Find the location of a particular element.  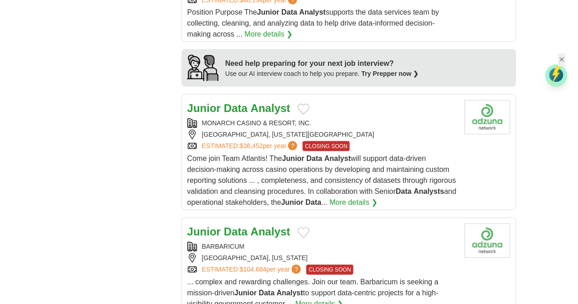

span: $36,452 is located at coordinates (251, 146).